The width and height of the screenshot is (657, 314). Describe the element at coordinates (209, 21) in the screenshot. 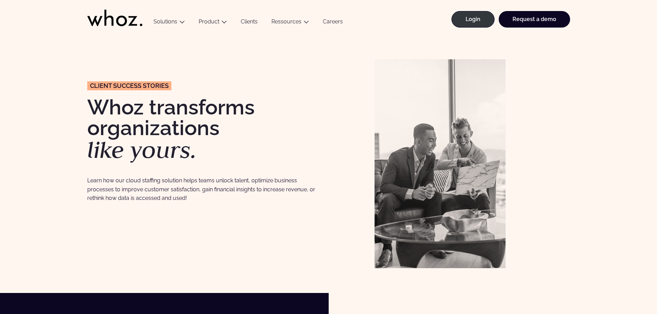

I see `a: Product` at that location.